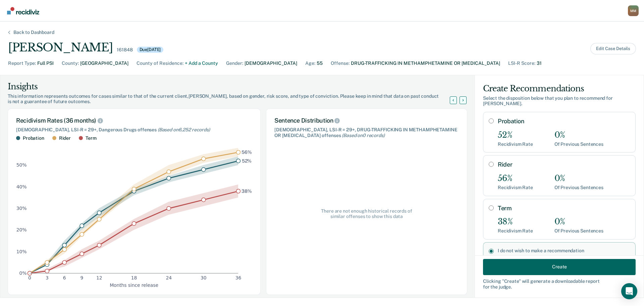 This screenshot has height=306, width=644. What do you see at coordinates (233, 87) in the screenshot?
I see `div: Insights` at bounding box center [233, 87].